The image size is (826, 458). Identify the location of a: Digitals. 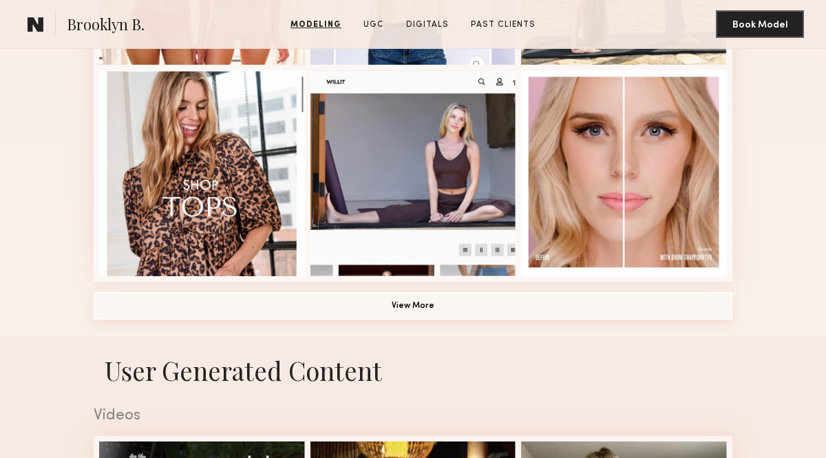
(428, 25).